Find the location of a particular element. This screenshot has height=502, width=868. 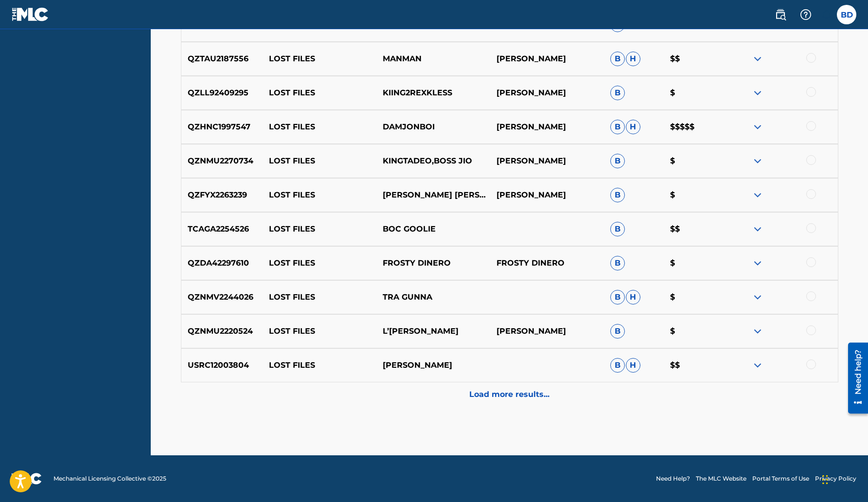

div: Drag is located at coordinates (826, 479).